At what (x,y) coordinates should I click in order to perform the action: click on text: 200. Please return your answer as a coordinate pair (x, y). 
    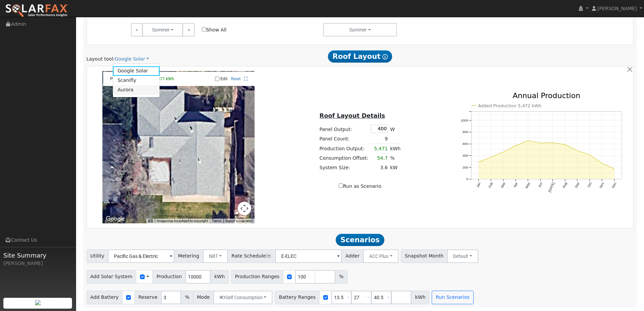
    Looking at the image, I should click on (465, 167).